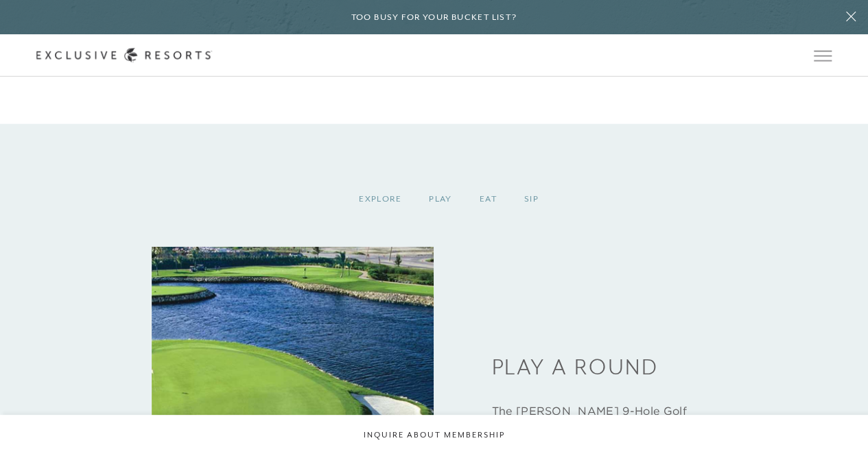 Image resolution: width=868 pixels, height=456 pixels. Describe the element at coordinates (380, 199) in the screenshot. I see `div: Explore` at that location.